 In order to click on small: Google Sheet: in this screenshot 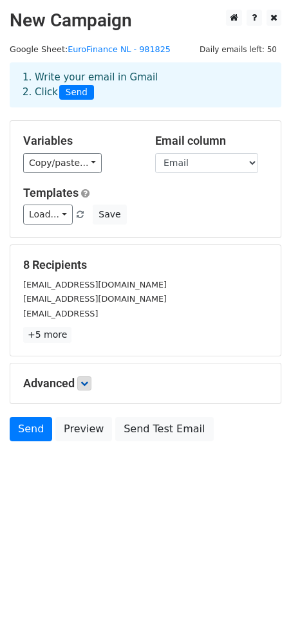, I will do `click(90, 49)`.